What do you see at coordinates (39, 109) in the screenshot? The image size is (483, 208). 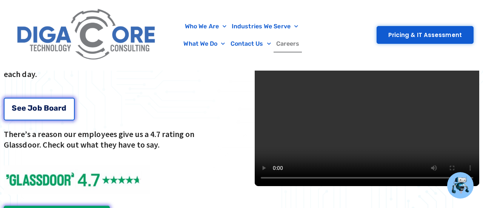 I see `a: See Job Board` at bounding box center [39, 109].